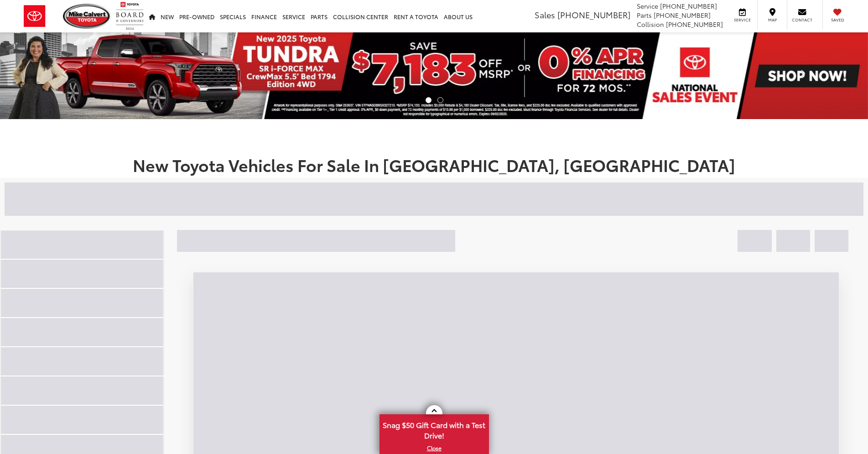  I want to click on span: Sales, so click(545, 15).